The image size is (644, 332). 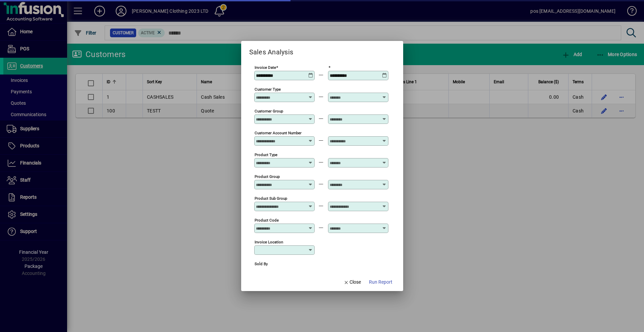 I want to click on button: Close, so click(x=352, y=282).